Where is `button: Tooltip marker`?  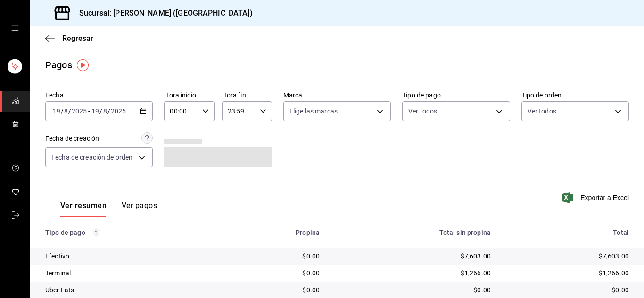 button: Tooltip marker is located at coordinates (83, 65).